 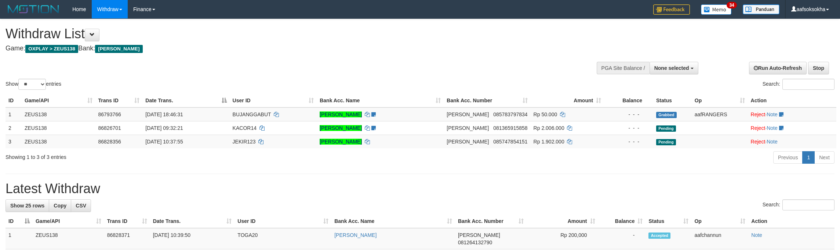 What do you see at coordinates (60, 205) in the screenshot?
I see `span: Copy` at bounding box center [60, 205].